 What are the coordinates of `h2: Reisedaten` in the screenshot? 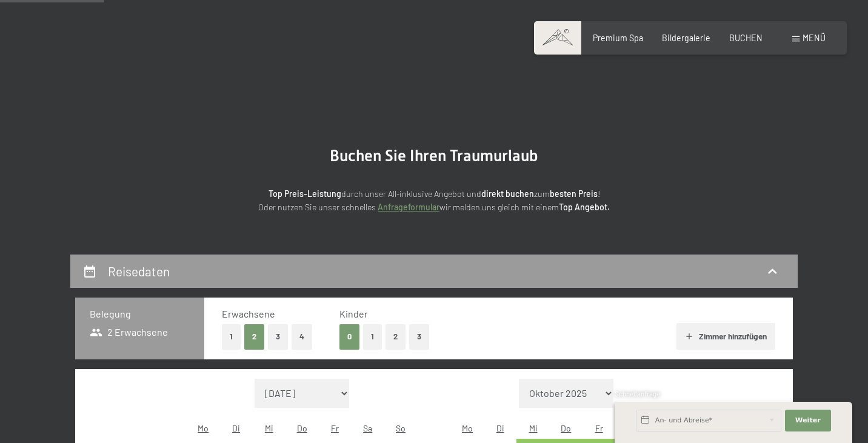 It's located at (139, 271).